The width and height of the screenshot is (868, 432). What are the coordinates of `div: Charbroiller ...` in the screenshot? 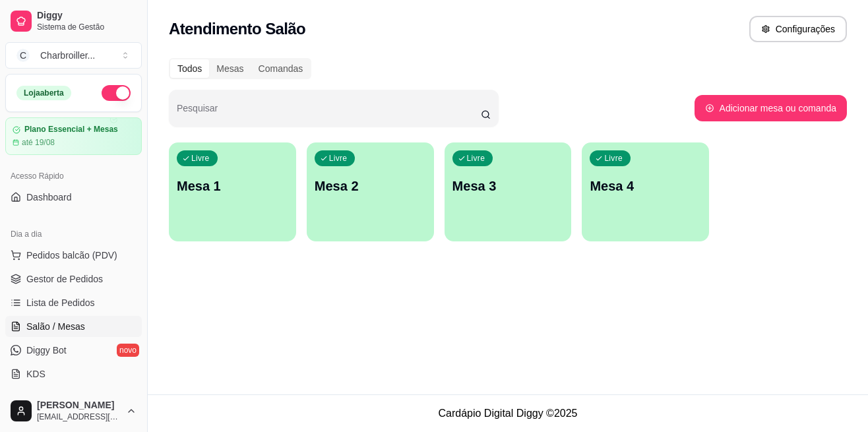 It's located at (67, 55).